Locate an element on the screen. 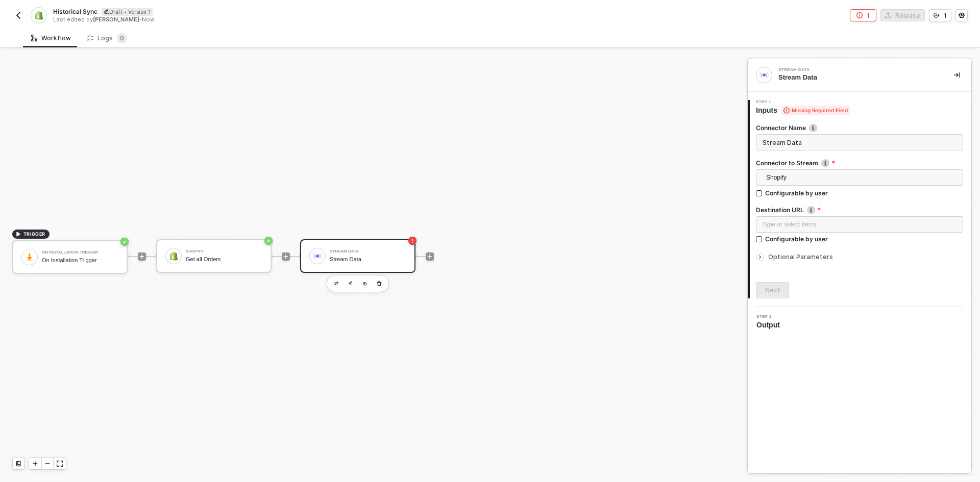  span: Missing Required Field is located at coordinates (816, 110).